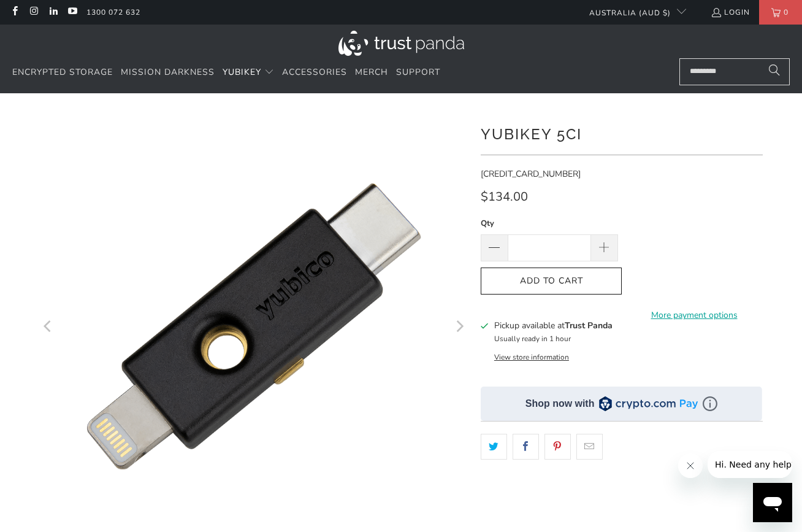 The width and height of the screenshot is (802, 532). What do you see at coordinates (418, 72) in the screenshot?
I see `span: Support` at bounding box center [418, 72].